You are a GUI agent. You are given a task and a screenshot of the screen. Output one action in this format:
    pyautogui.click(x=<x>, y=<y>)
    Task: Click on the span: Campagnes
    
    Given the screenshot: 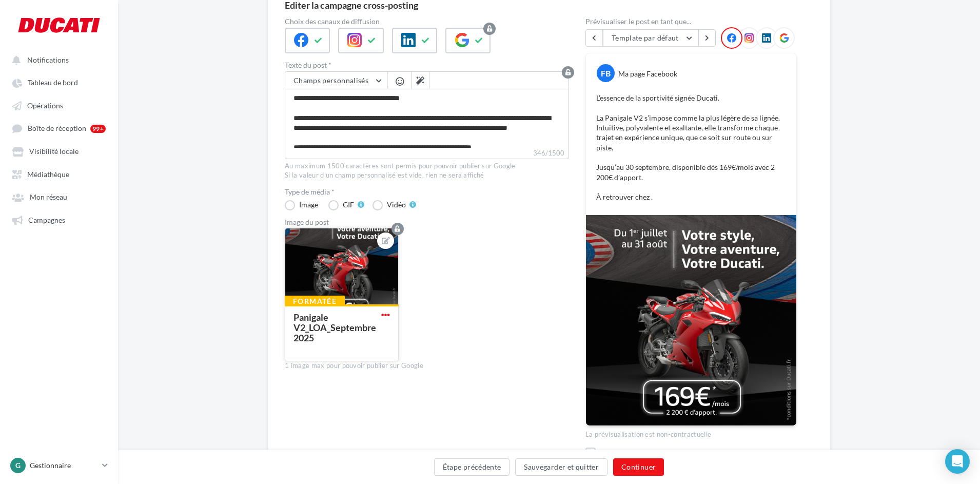 What is the action you would take?
    pyautogui.click(x=47, y=220)
    